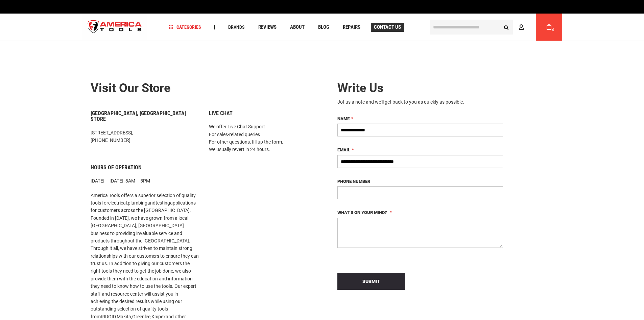  Describe the element at coordinates (371, 281) in the screenshot. I see `button: Submit` at that location.